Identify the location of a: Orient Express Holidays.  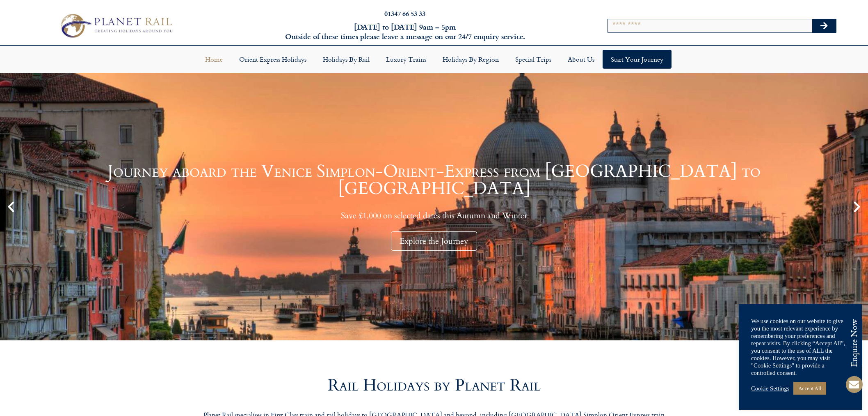
(273, 59).